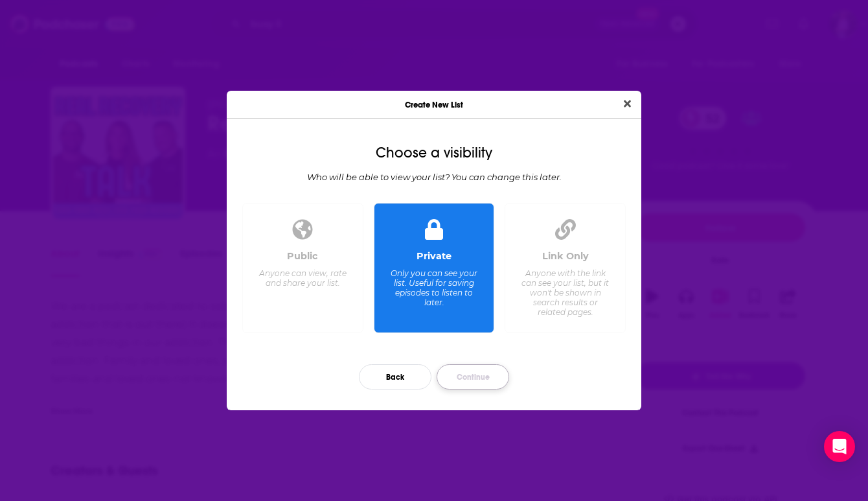 The height and width of the screenshot is (501, 868). What do you see at coordinates (565, 292) in the screenshot?
I see `div: Anyone with the link can see your list, but it won't be shown in search results or related pages.` at bounding box center [565, 292].